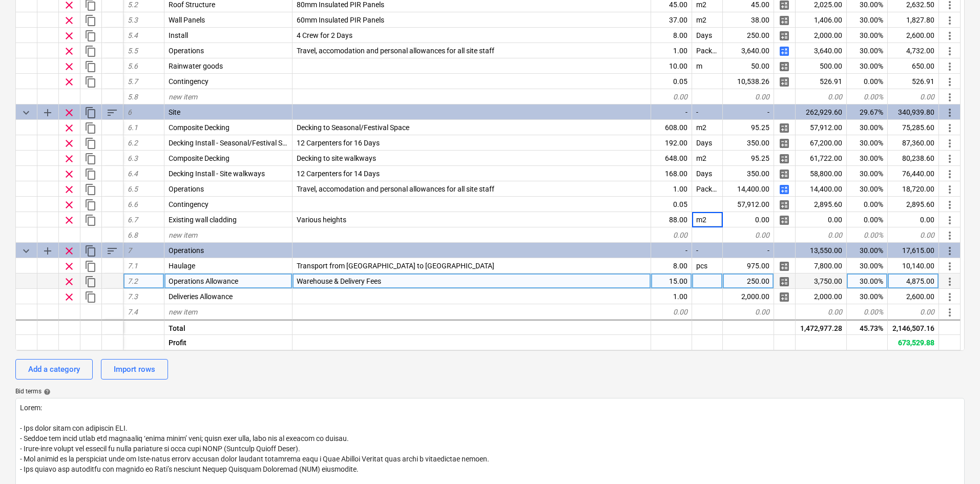 The width and height of the screenshot is (980, 484). Describe the element at coordinates (748, 66) in the screenshot. I see `div: 50.00` at that location.